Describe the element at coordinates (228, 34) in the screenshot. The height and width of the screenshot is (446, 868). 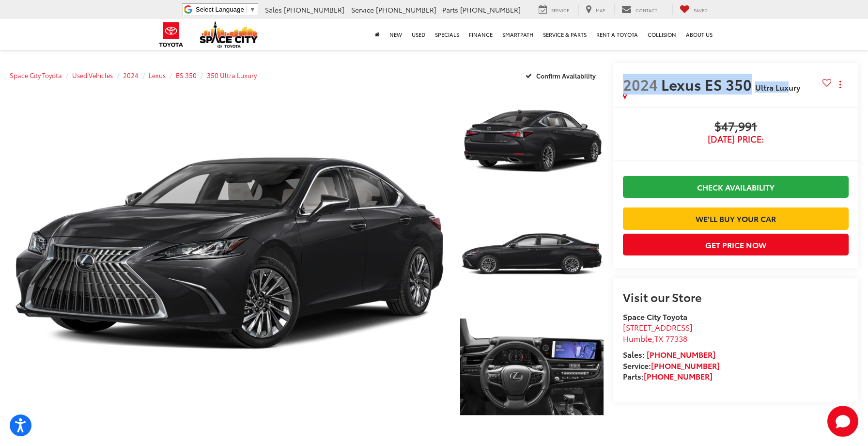
I see `img: Space City Toyota` at that location.